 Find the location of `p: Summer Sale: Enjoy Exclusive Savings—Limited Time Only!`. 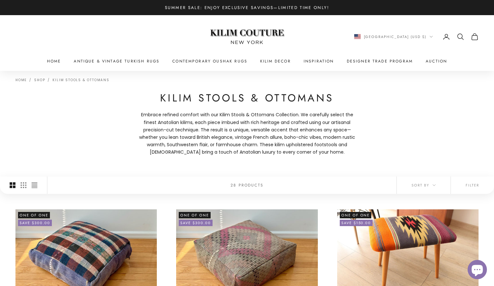

p: Summer Sale: Enjoy Exclusive Savings—Limited Time Only! is located at coordinates (247, 7).